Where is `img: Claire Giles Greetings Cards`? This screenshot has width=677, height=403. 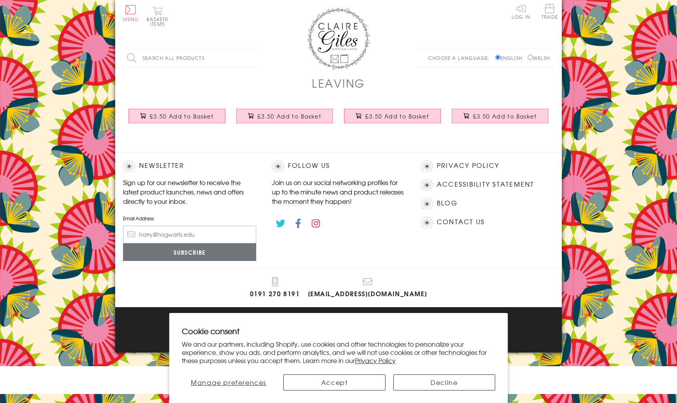
img: Claire Giles Greetings Cards is located at coordinates (338, 39).